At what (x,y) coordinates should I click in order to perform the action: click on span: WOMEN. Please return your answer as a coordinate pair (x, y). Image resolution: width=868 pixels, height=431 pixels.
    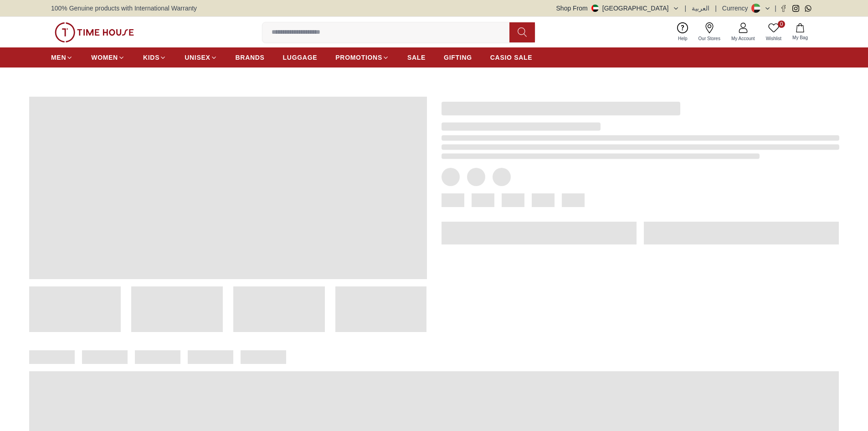
    Looking at the image, I should click on (104, 57).